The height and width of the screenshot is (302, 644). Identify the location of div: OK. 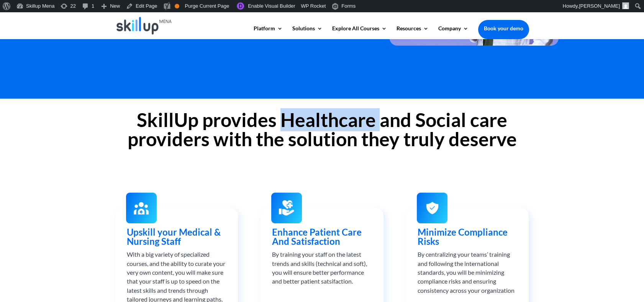
(177, 6).